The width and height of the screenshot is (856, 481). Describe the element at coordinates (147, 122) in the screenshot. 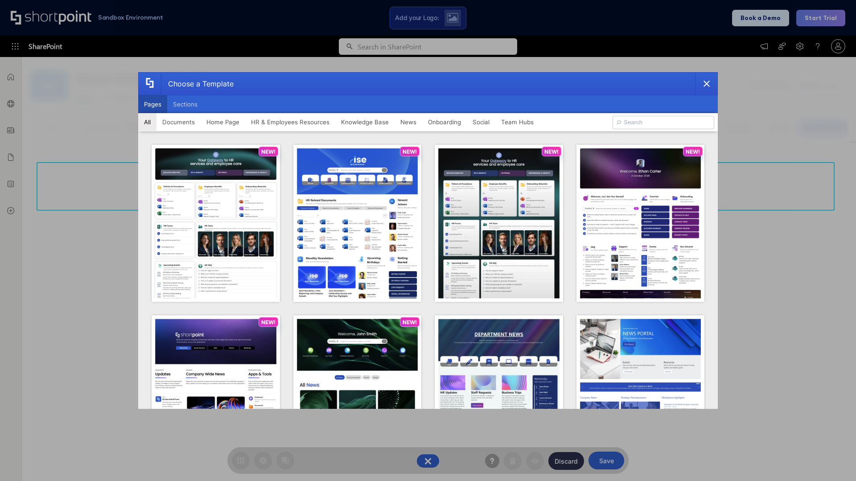

I see `button: All` at that location.